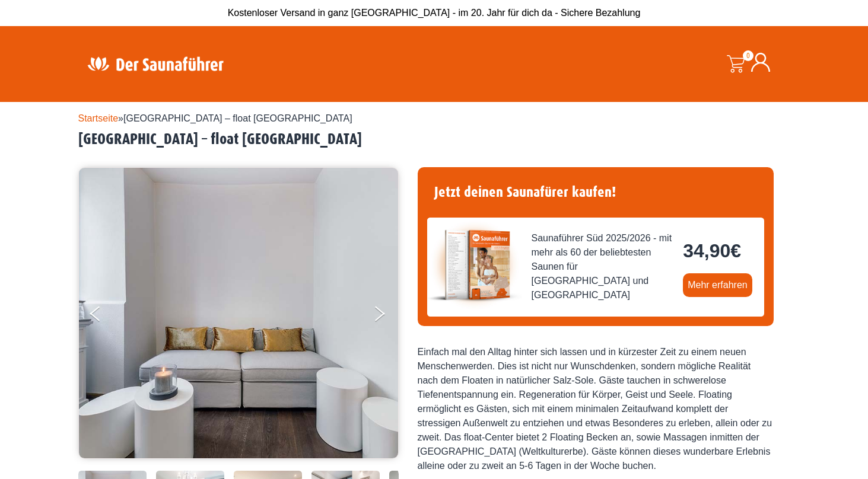  What do you see at coordinates (595, 409) in the screenshot?
I see `div: Einfach mal den Alltag hinter sich lassen und in kürzester Zeit zu einem neuen Menschenwerden. Di...` at bounding box center [595, 409].